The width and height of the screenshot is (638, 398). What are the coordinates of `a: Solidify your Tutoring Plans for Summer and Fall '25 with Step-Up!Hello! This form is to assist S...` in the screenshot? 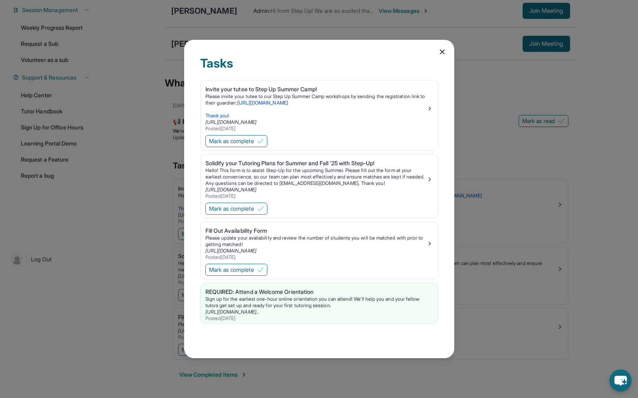 It's located at (319, 178).